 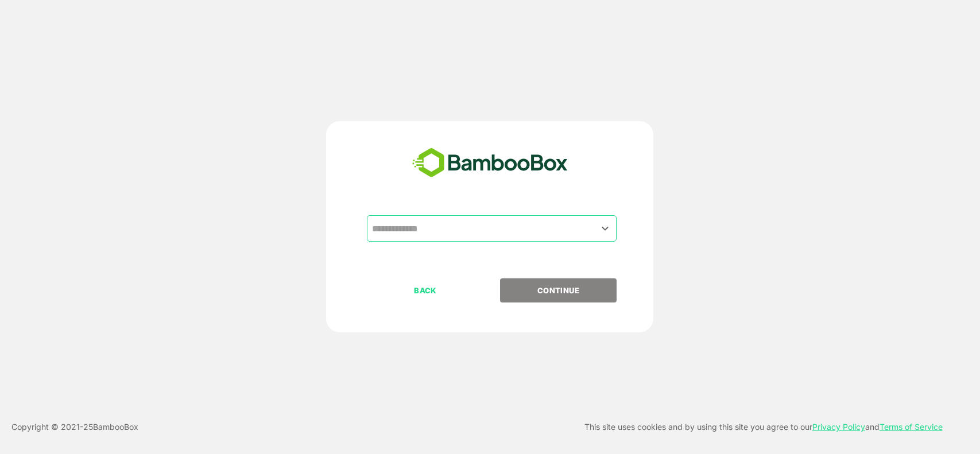 What do you see at coordinates (559, 291) in the screenshot?
I see `p: CONTINUE` at bounding box center [559, 291].